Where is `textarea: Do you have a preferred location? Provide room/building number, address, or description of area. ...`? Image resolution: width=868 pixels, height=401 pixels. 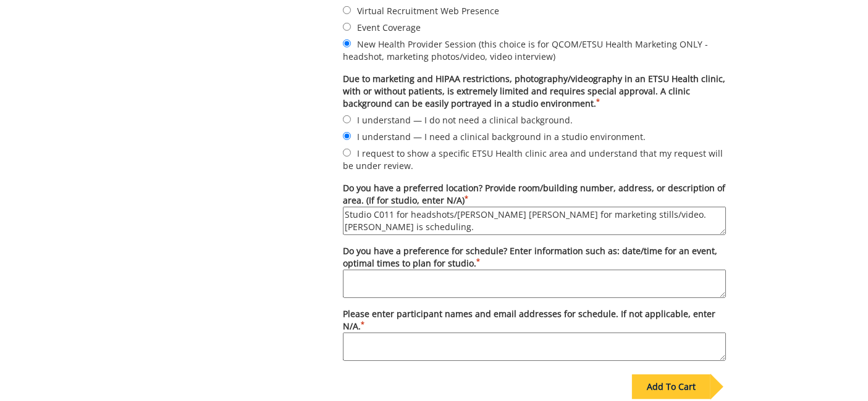
textarea: Do you have a preferred location? Provide room/building number, address, or description of area. ... is located at coordinates (534, 221).